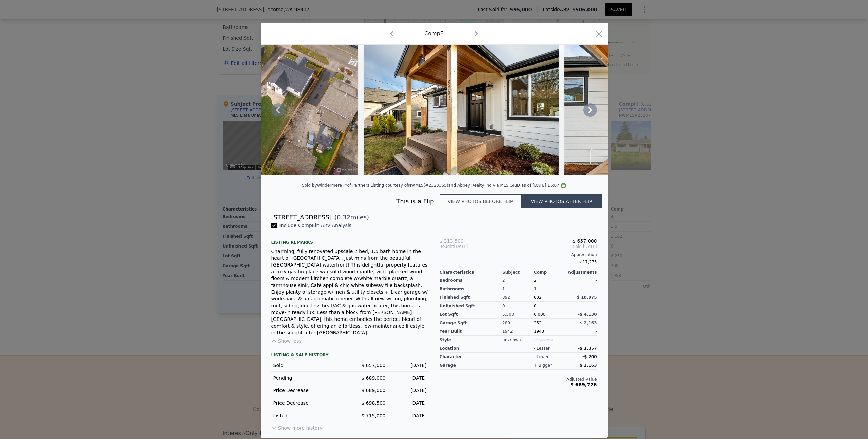 The width and height of the screenshot is (868, 439). I want to click on span: 252, so click(537, 323).